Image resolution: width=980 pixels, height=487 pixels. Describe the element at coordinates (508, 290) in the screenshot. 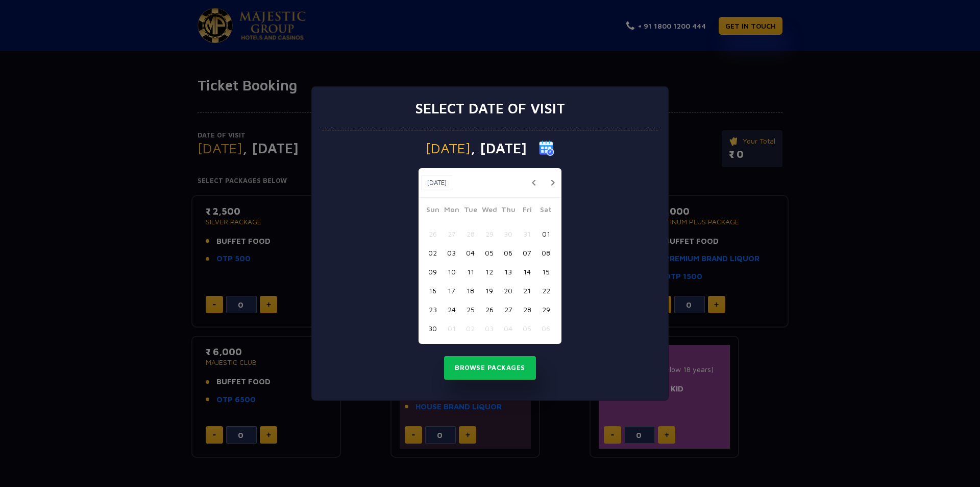

I see `button: 20` at that location.